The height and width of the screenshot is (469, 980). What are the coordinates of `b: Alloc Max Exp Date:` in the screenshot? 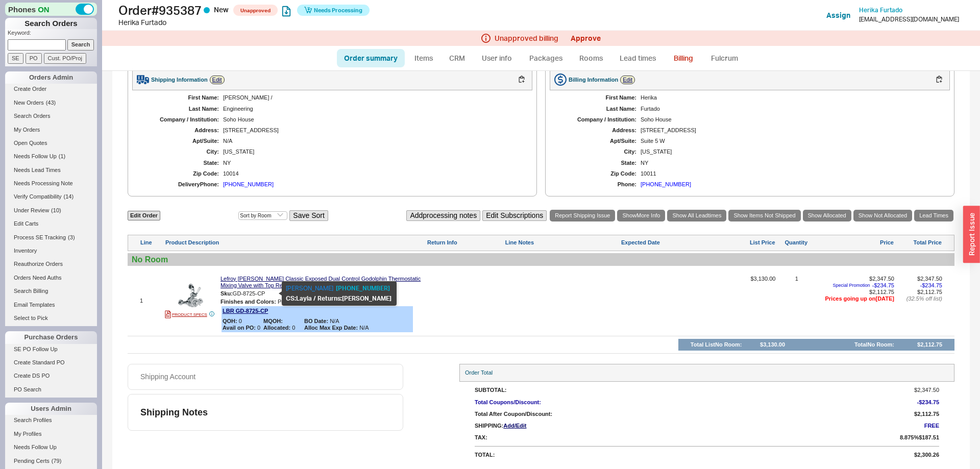 It's located at (331, 328).